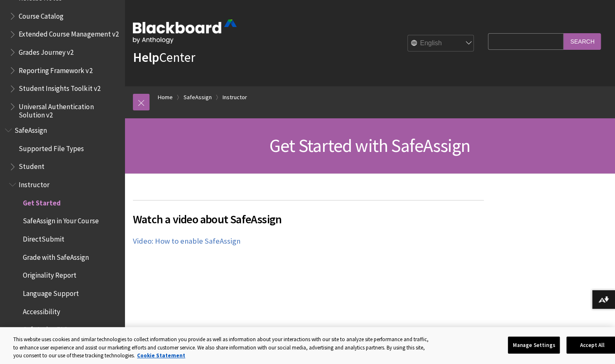 The width and height of the screenshot is (615, 364). Describe the element at coordinates (164, 57) in the screenshot. I see `a: HelpCenter` at that location.